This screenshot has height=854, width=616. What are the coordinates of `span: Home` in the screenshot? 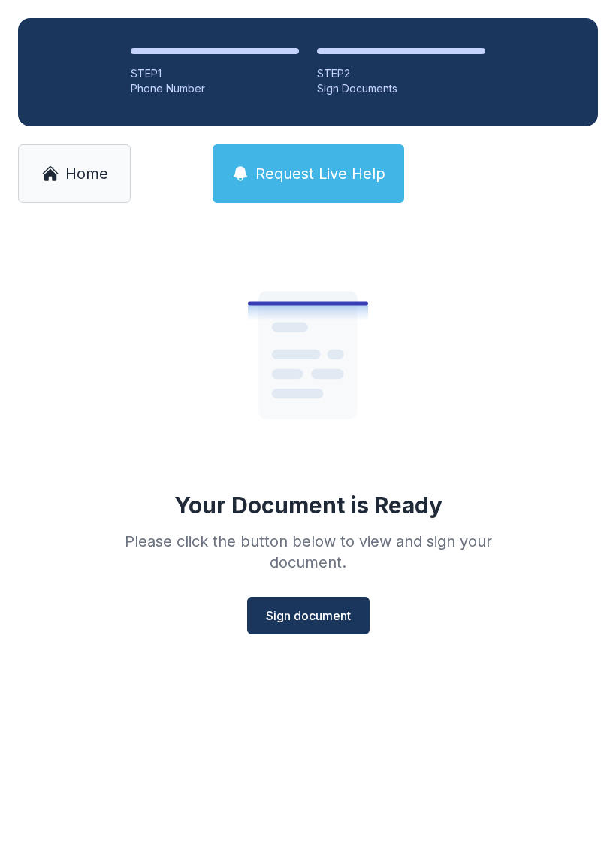 It's located at (87, 174).